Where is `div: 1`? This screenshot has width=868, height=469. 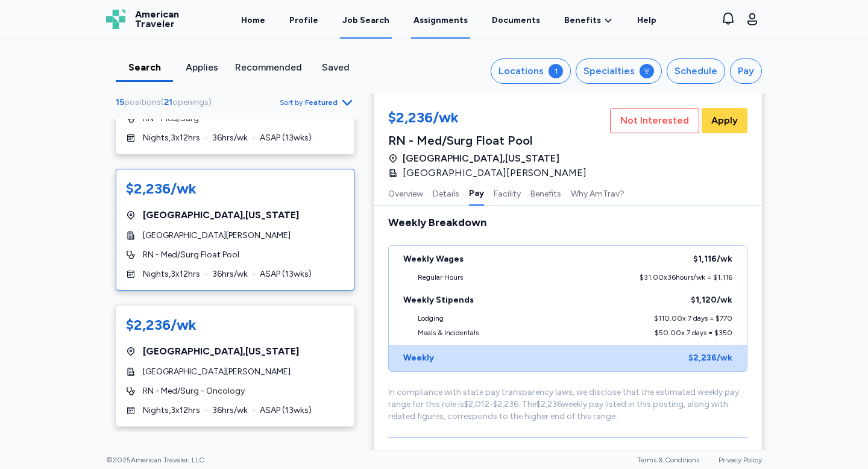
div: 1 is located at coordinates (555, 71).